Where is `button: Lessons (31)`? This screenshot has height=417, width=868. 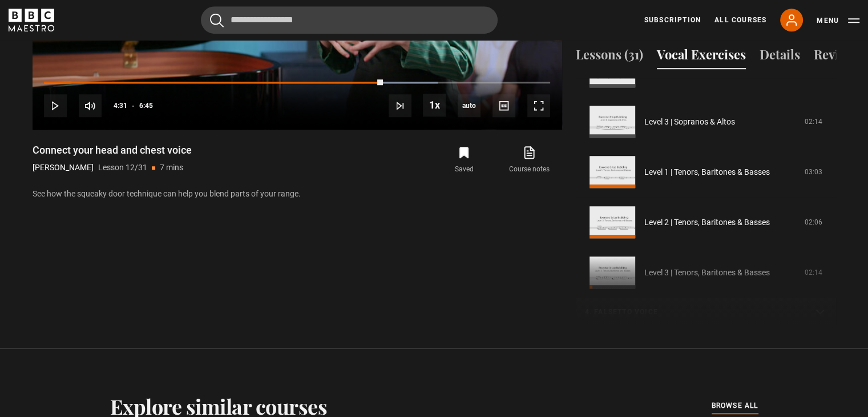 button: Lessons (31) is located at coordinates (610, 57).